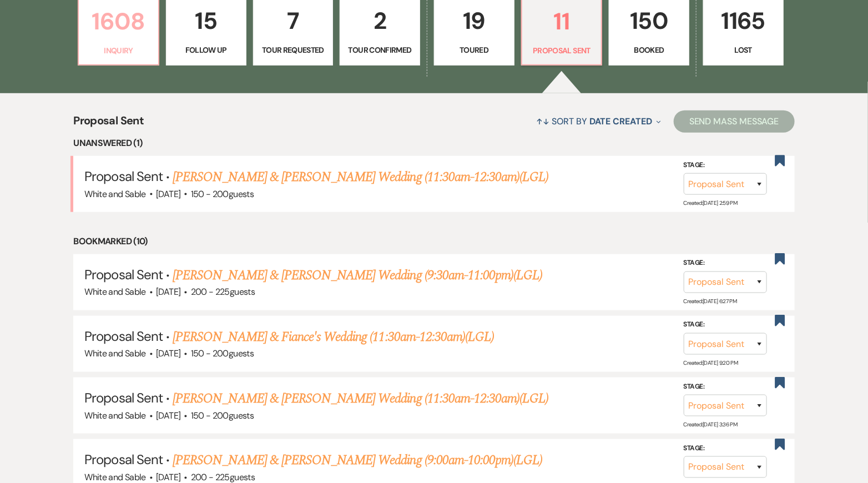 The height and width of the screenshot is (483, 868). I want to click on p: Proposal Sent, so click(561, 51).